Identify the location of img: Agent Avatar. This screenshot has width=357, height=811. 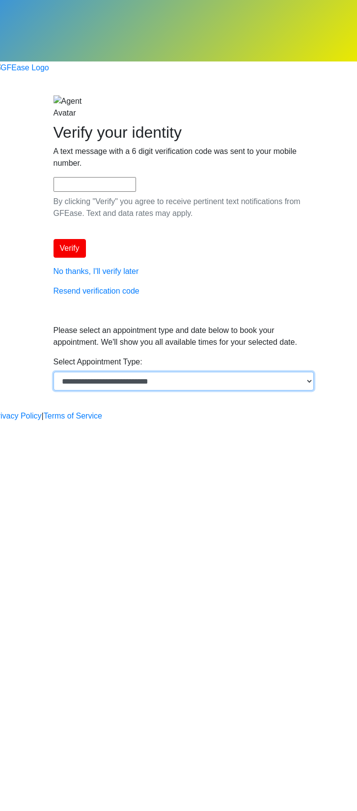
(68, 107).